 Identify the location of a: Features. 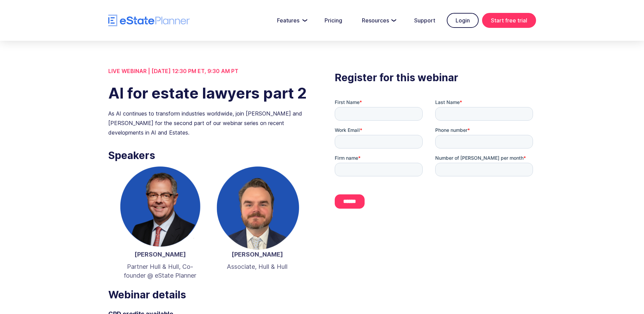
(291, 20).